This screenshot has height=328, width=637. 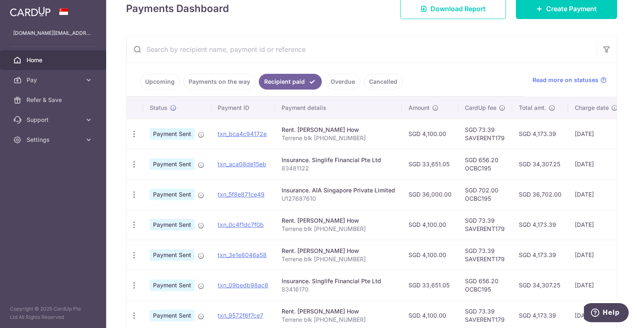 What do you see at coordinates (458, 9) in the screenshot?
I see `span: Download Report` at bounding box center [458, 9].